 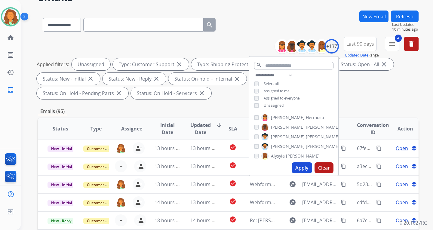 I want to click on span: Last 90 days, so click(x=361, y=44).